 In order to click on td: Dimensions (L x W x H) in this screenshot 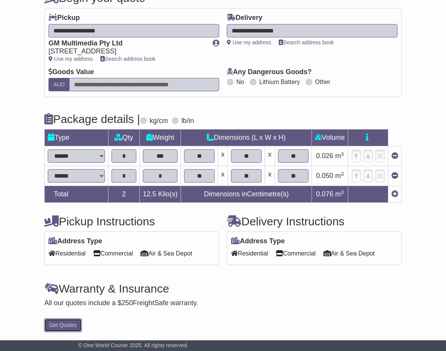, I will do `click(246, 138)`.